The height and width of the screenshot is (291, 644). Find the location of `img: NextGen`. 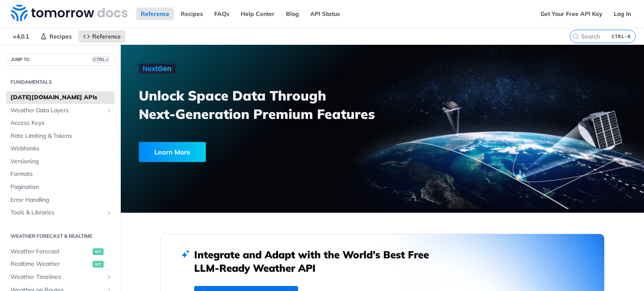

img: NextGen is located at coordinates (157, 69).